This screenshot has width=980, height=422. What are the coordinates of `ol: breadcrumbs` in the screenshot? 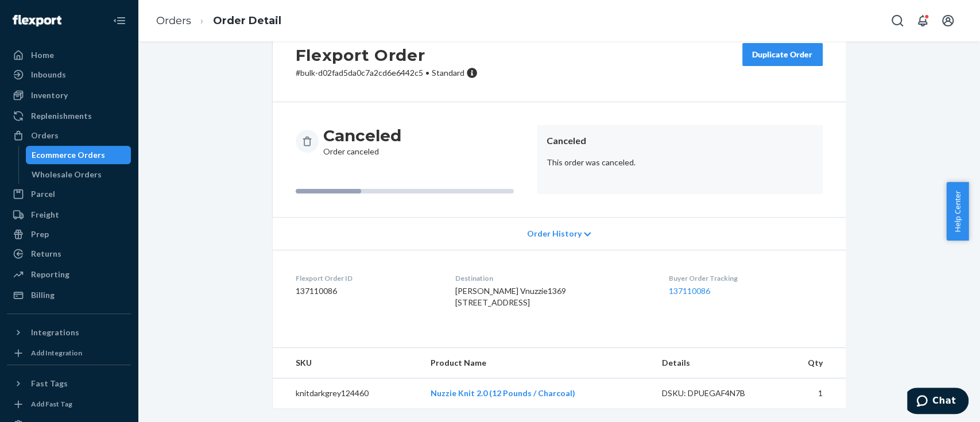 It's located at (218, 21).